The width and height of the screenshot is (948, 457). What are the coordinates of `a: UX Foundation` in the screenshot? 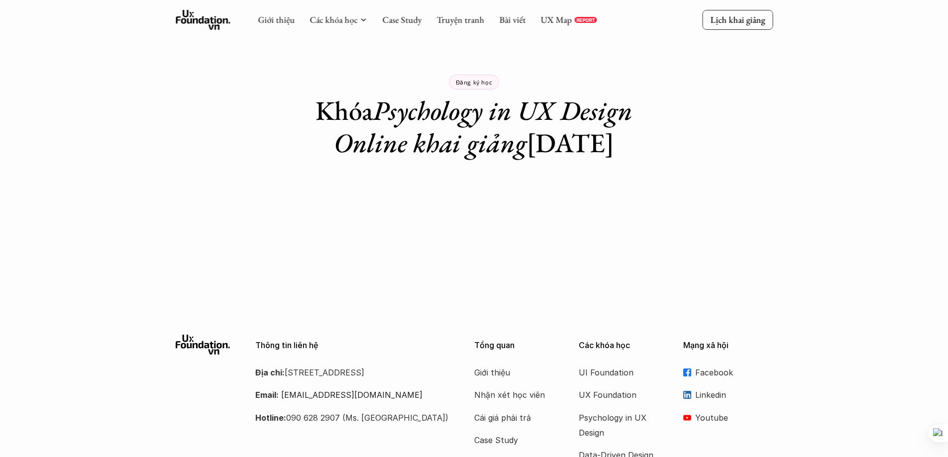 It's located at (618, 395).